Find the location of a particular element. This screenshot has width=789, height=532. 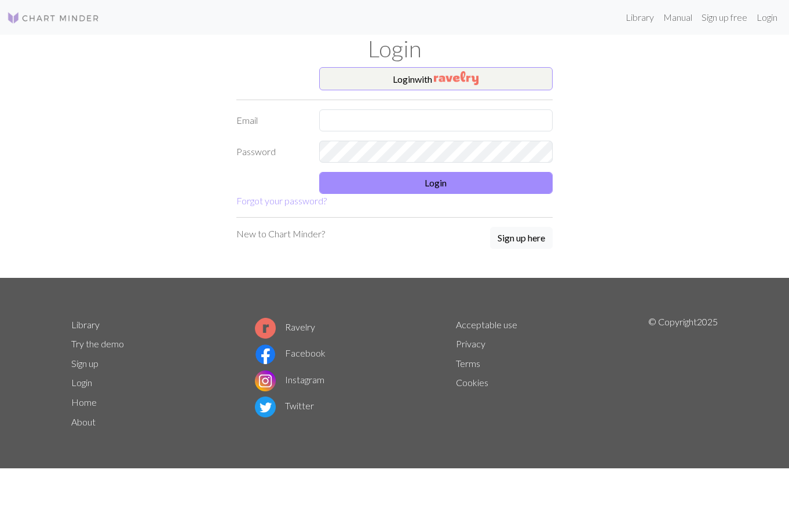

img: Facebook logo is located at coordinates (266, 354).